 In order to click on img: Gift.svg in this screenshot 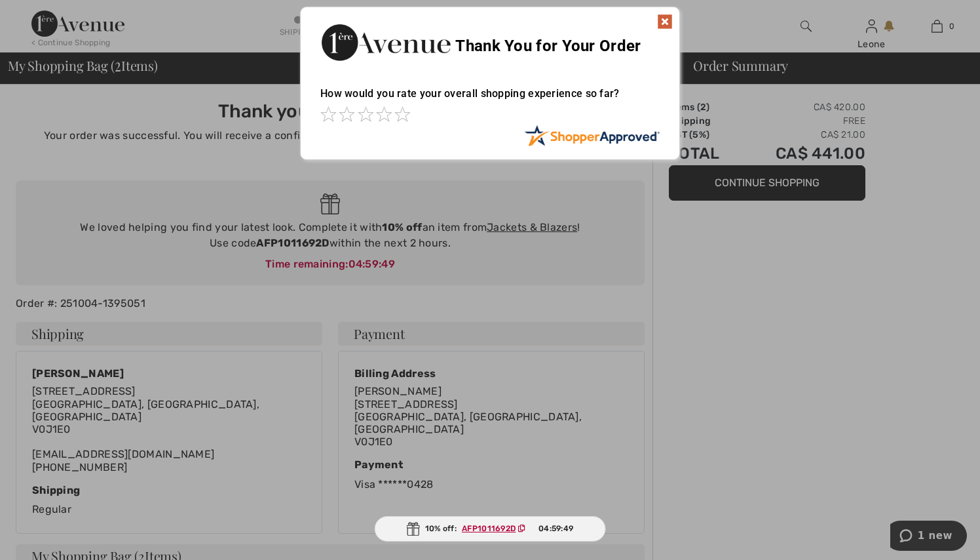, I will do `click(413, 528)`.